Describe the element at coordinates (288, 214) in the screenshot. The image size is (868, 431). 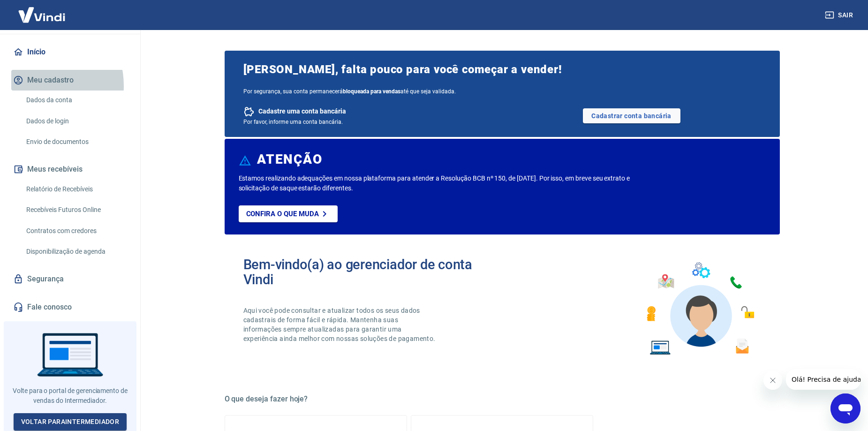
I see `a: Confira o que muda` at that location.